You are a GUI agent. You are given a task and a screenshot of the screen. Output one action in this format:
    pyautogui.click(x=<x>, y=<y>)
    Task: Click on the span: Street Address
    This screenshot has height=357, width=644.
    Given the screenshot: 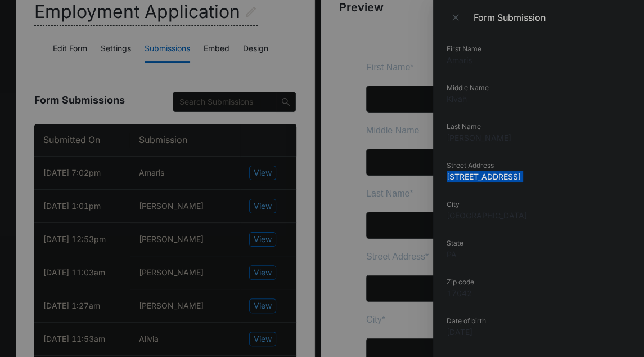 What is the action you would take?
    pyautogui.click(x=38, y=204)
    